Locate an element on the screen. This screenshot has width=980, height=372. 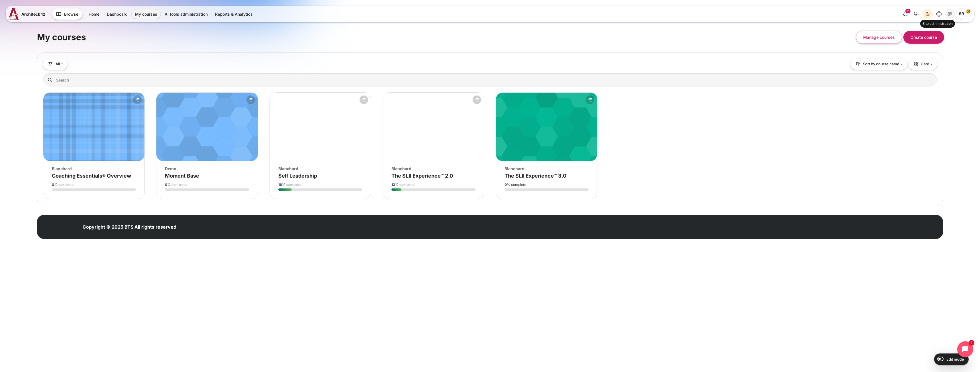
a: Moment Base is located at coordinates (182, 176).